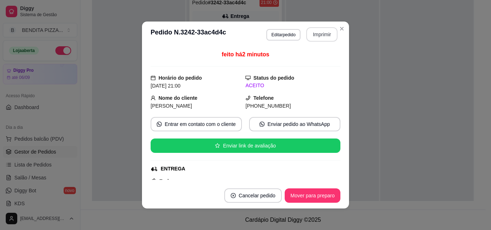 This screenshot has width=491, height=230. Describe the element at coordinates (253, 196) in the screenshot. I see `button: close-circleCancelar pedido` at that location.